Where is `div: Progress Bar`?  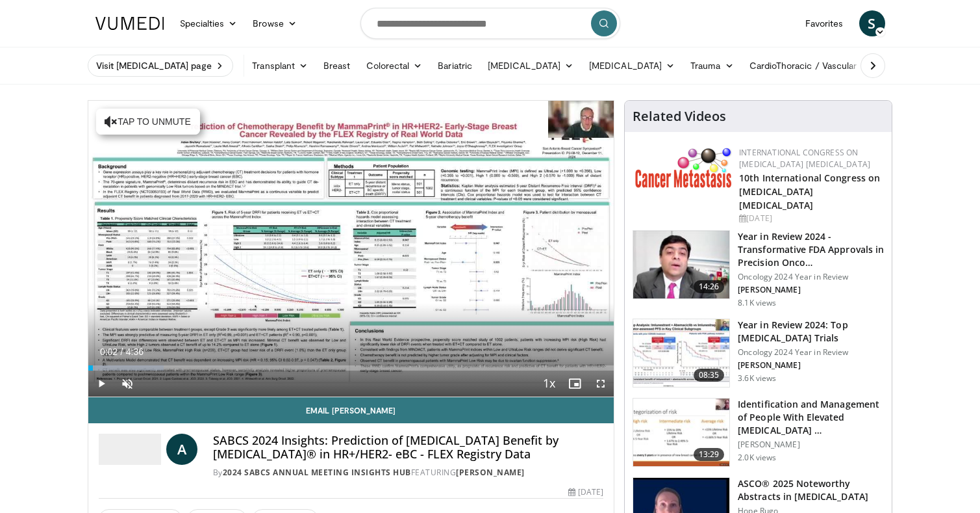
div: Progress Bar is located at coordinates (351, 368).